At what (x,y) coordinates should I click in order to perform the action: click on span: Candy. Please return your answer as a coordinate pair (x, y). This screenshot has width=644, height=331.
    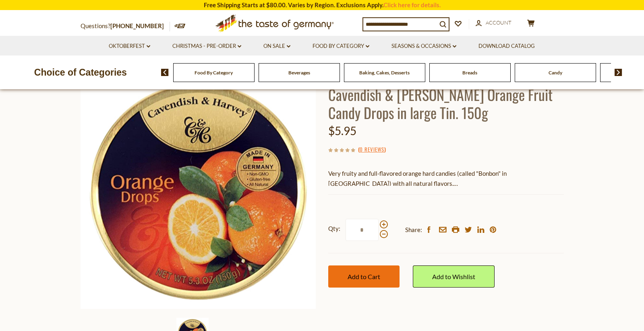
    Looking at the image, I should click on (556, 73).